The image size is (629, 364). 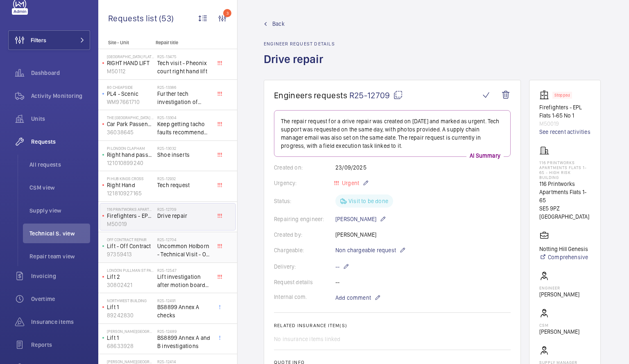 I want to click on p: LONDON PULLMAN ST PANCRAS, so click(x=130, y=270).